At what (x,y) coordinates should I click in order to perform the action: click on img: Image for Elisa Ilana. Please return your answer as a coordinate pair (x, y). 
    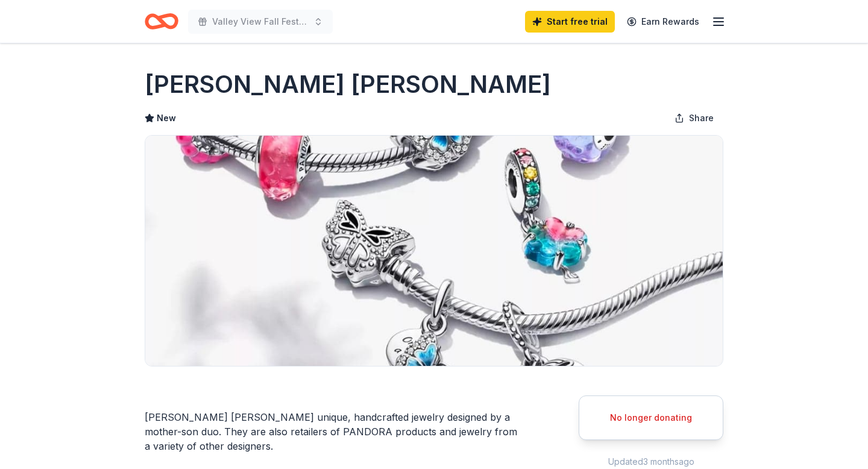
    Looking at the image, I should click on (434, 251).